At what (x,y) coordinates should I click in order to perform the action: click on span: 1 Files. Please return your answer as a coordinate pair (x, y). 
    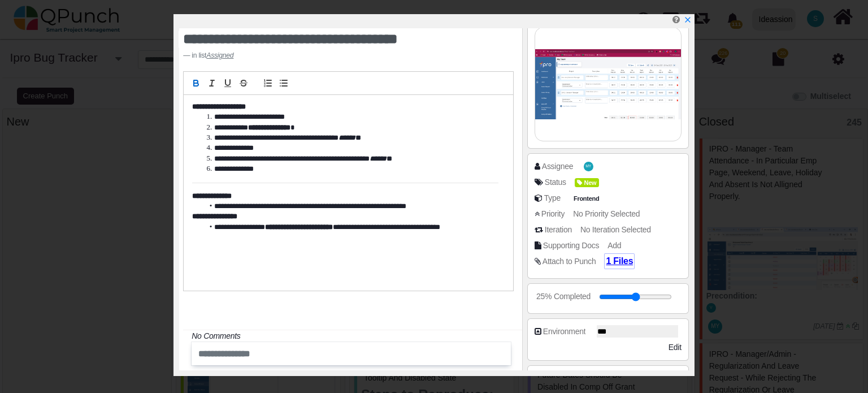
    Looking at the image, I should click on (619, 261).